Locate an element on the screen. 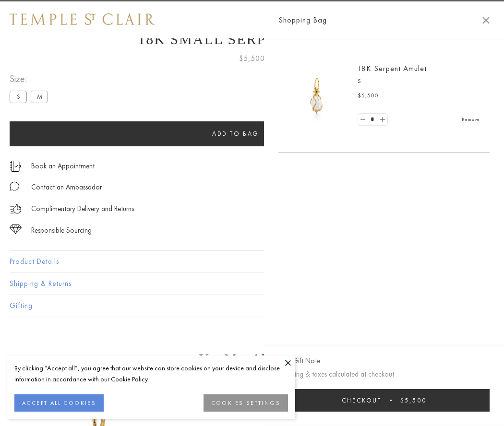  a: Set quantity to 2 is located at coordinates (382, 120).